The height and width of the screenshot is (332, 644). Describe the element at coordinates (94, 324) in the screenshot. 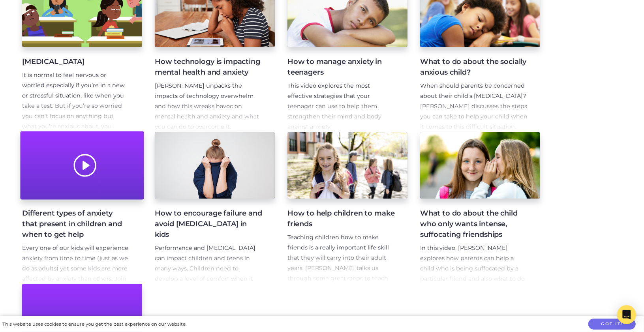

I see `div: This website uses cookies to ensure you get the best experience on our website.` at that location.